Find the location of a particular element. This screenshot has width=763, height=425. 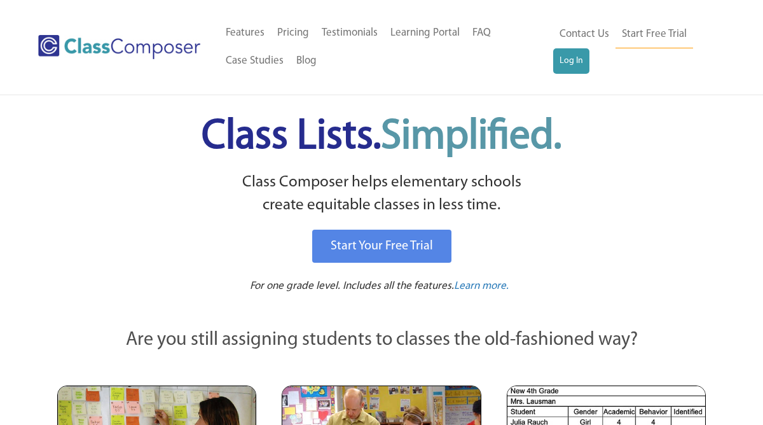

a: Features is located at coordinates (245, 33).